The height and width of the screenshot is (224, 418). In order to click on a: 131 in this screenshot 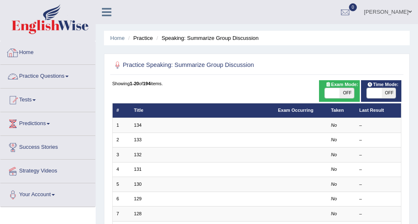, I will do `click(138, 169)`.